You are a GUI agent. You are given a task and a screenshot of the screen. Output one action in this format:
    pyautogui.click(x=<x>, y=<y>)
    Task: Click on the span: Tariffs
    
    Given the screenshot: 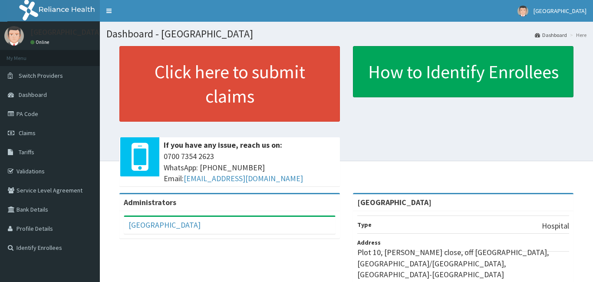 What is the action you would take?
    pyautogui.click(x=26, y=152)
    